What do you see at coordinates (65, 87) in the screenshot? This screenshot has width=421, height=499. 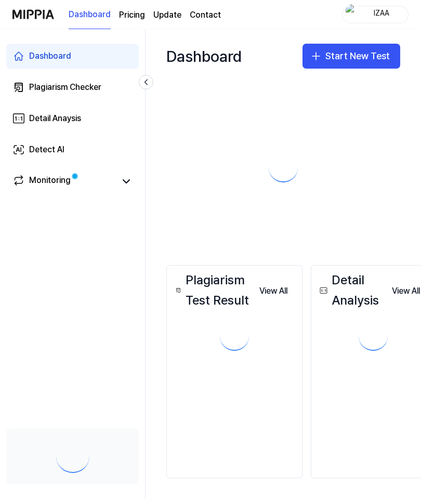 I see `div: Plagiarism Checker` at bounding box center [65, 87].